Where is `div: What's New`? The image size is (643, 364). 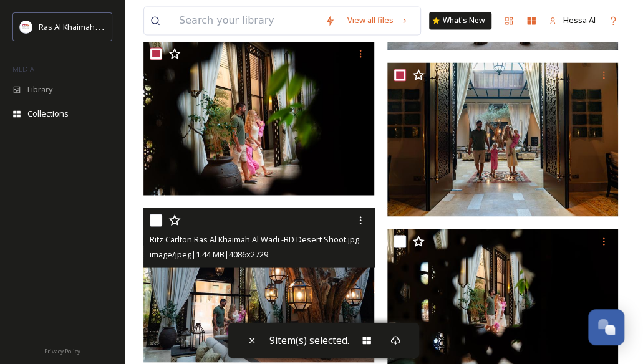 div: What's New is located at coordinates (460, 20).